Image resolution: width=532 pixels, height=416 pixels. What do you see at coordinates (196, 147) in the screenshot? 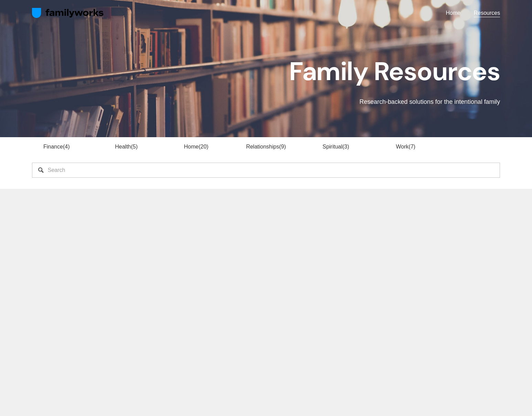
I see `a: Home20` at bounding box center [196, 147].